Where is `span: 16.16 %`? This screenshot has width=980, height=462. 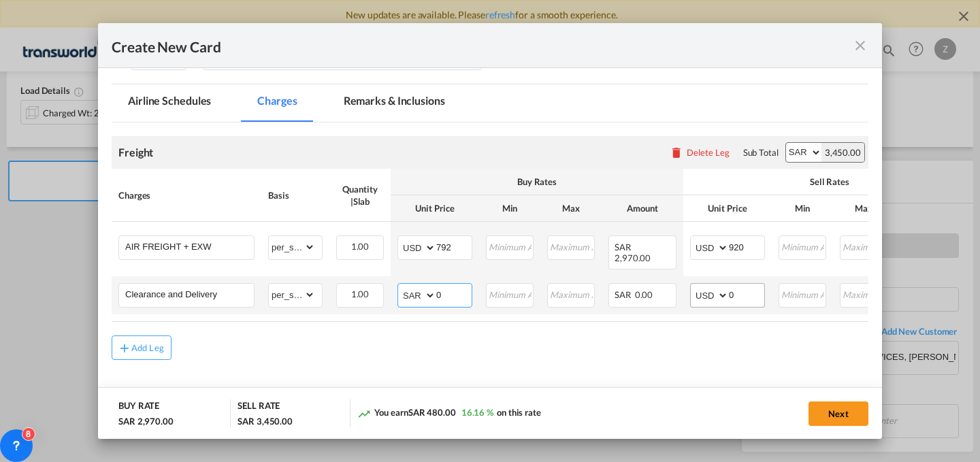 span: 16.16 % is located at coordinates (477, 413).